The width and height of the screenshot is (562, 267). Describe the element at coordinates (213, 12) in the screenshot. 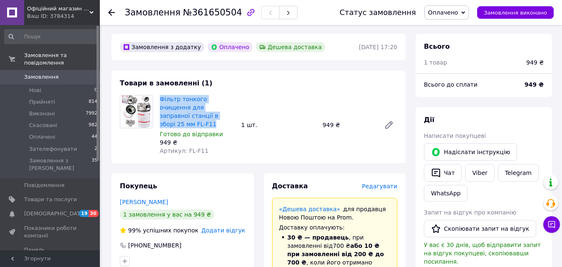

I see `span: №361650504` at that location.